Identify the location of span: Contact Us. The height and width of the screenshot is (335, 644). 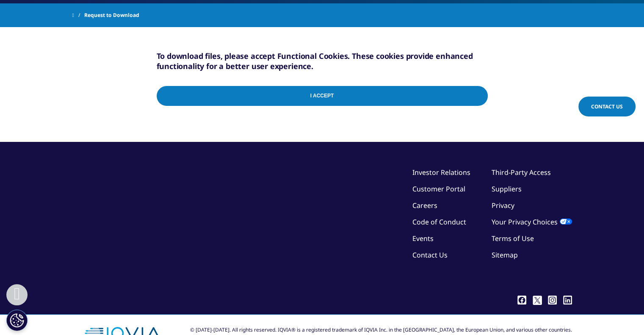
(607, 106).